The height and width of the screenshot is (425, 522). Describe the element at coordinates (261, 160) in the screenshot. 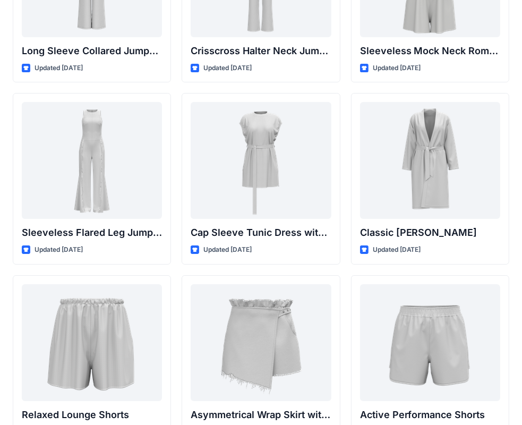

I see `a: Cap Sleeve Tunic Dress with Belt` at that location.